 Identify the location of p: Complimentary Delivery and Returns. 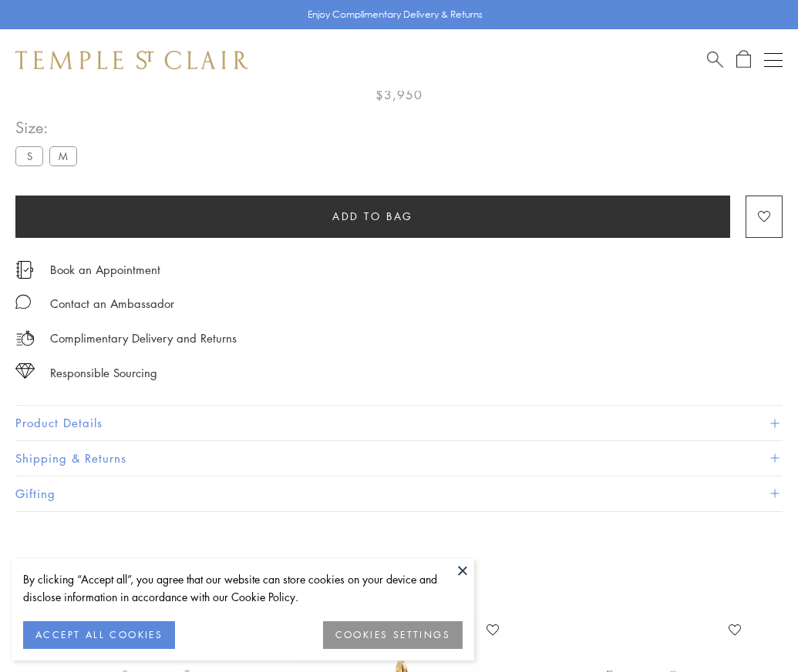
(144, 338).